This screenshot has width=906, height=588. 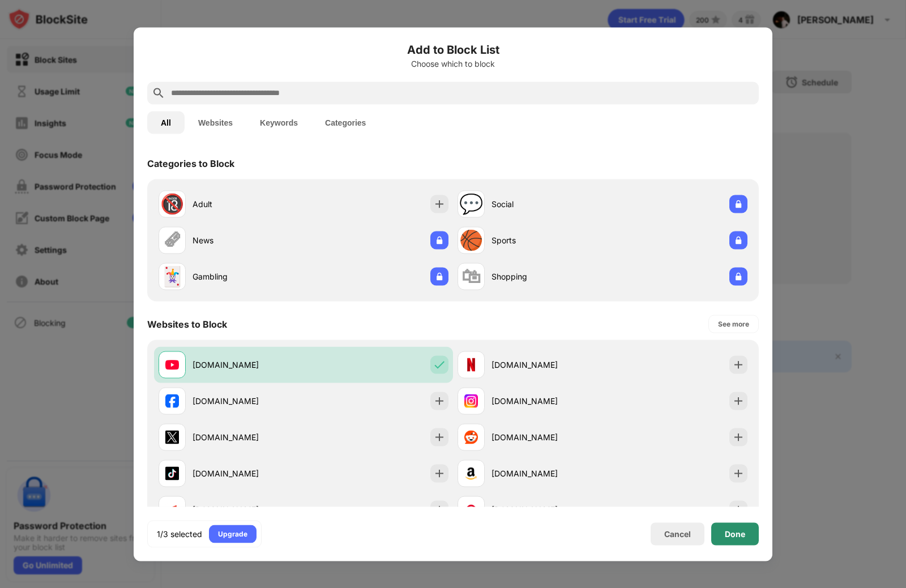 I want to click on div: Gambling, so click(x=248, y=276).